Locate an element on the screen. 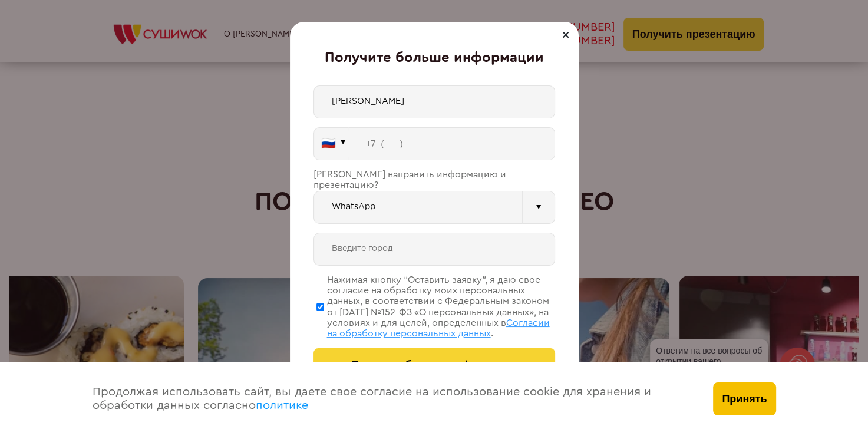  span: Согласии на обработку персональных данных is located at coordinates (438, 328).